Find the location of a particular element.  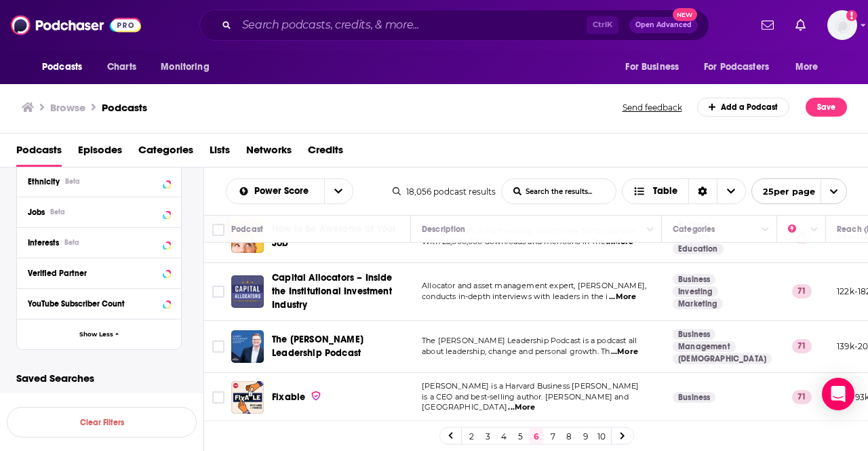

span: Lists is located at coordinates (220, 153).